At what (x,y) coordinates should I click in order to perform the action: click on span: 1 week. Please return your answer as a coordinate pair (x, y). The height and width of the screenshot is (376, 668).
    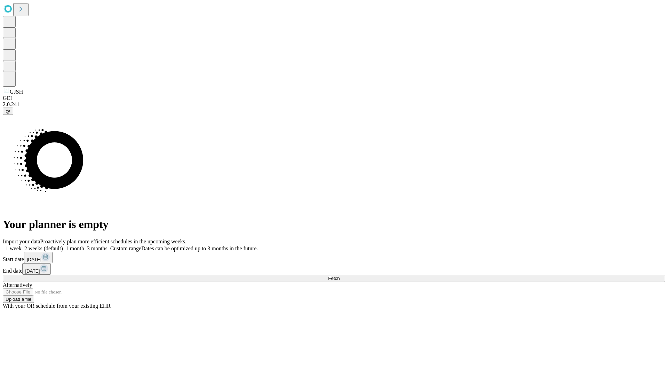
    Looking at the image, I should click on (14, 248).